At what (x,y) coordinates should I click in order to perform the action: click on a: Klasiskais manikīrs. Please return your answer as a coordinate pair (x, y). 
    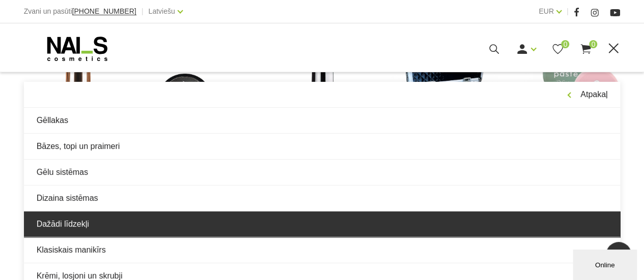
    Looking at the image, I should click on (322, 250).